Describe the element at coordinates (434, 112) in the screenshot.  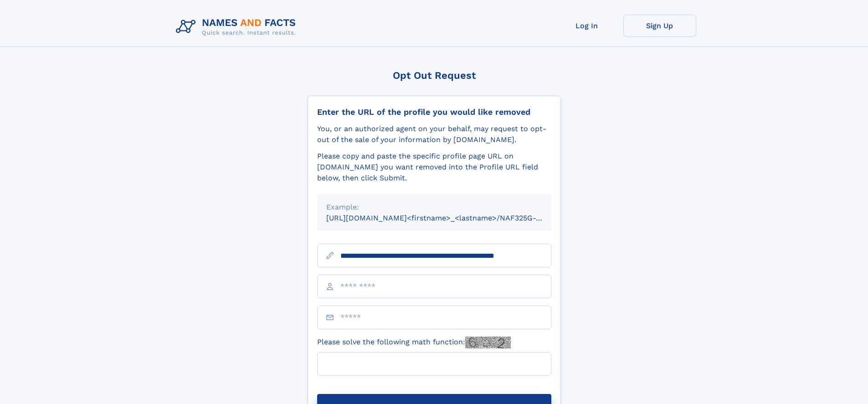
I see `div: Enter the URL of the profile you would like removed` at that location.